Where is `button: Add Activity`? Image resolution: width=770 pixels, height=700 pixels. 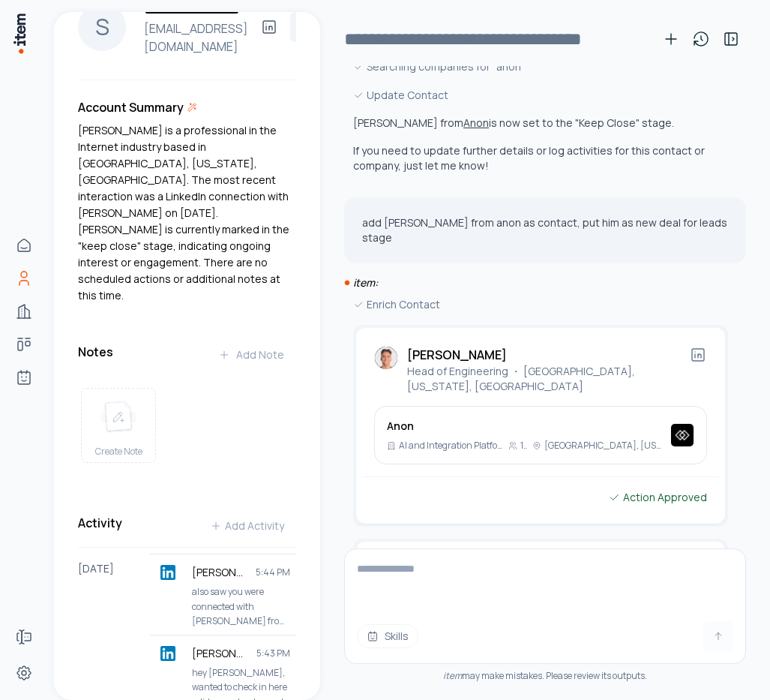
button: Add Activity is located at coordinates (247, 525).